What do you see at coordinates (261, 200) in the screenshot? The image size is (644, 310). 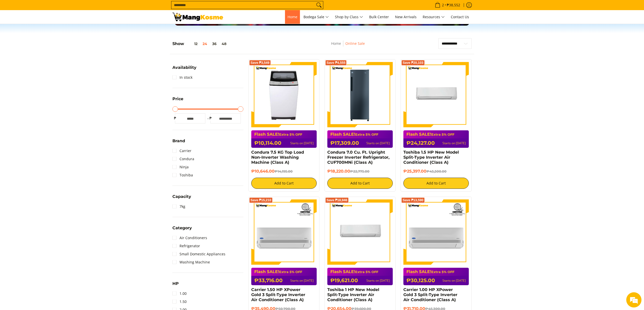 I see `span: Save ₱15,210` at bounding box center [261, 200].